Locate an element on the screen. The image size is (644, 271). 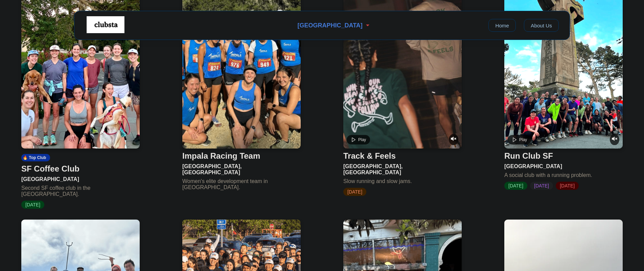
div: Impala Racing Team is located at coordinates (222, 156).